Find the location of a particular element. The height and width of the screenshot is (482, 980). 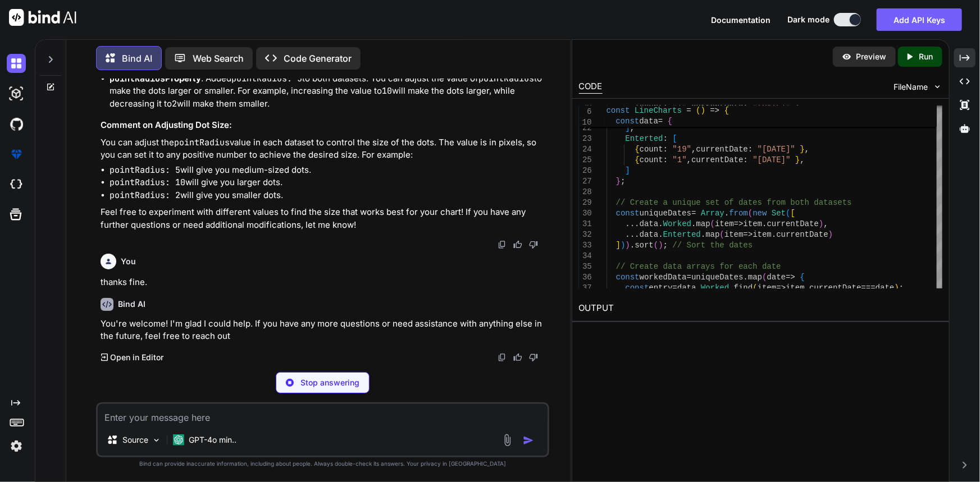

img: Pick Models is located at coordinates (156, 440).